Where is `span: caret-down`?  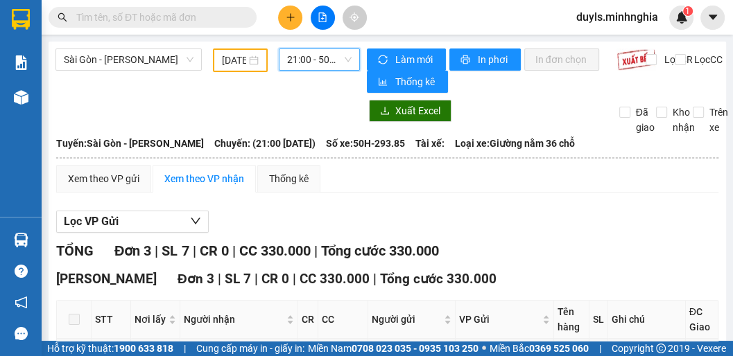 span: caret-down is located at coordinates (713, 17).